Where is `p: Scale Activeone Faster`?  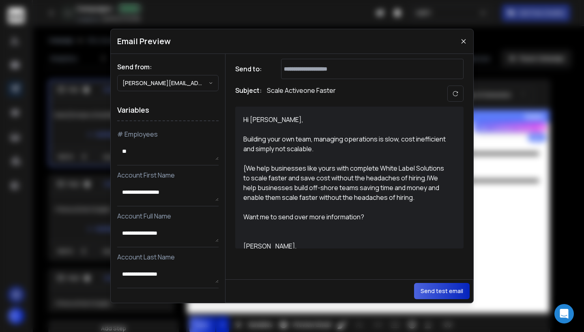 p: Scale Activeone Faster is located at coordinates (301, 94).